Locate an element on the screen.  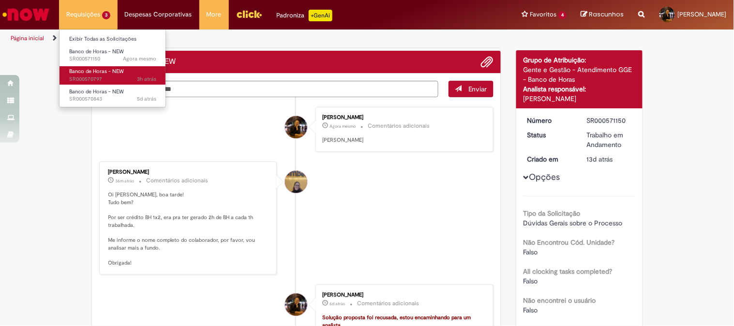
time: 29/09/2025 13:55:04 is located at coordinates (125, 181).